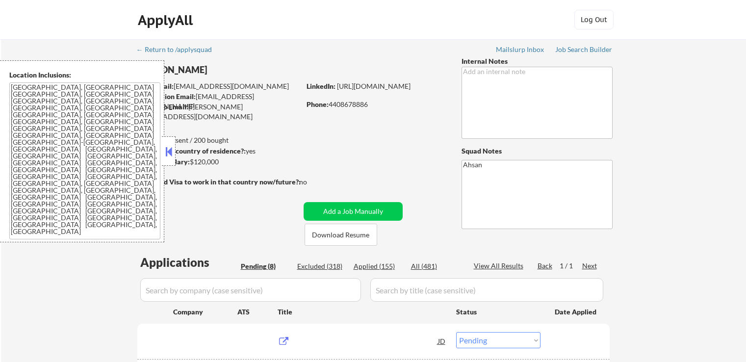  What do you see at coordinates (178, 50) in the screenshot?
I see `a: ← Return to /applysquad` at bounding box center [178, 50].